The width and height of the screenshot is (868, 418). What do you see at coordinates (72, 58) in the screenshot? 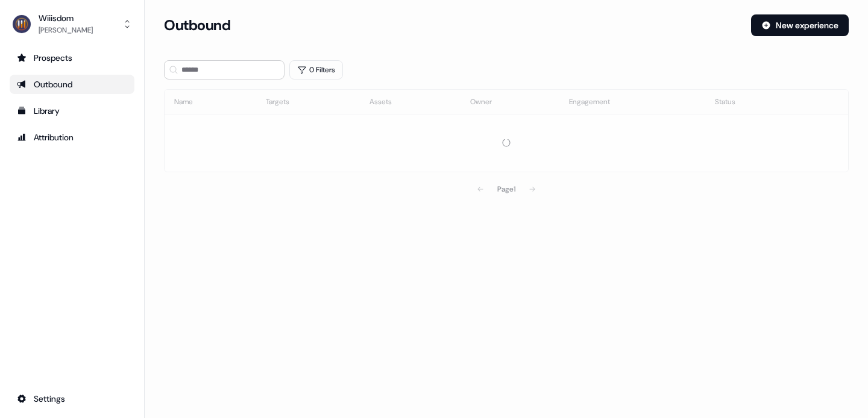
I see `a: Go to prospects` at bounding box center [72, 58].